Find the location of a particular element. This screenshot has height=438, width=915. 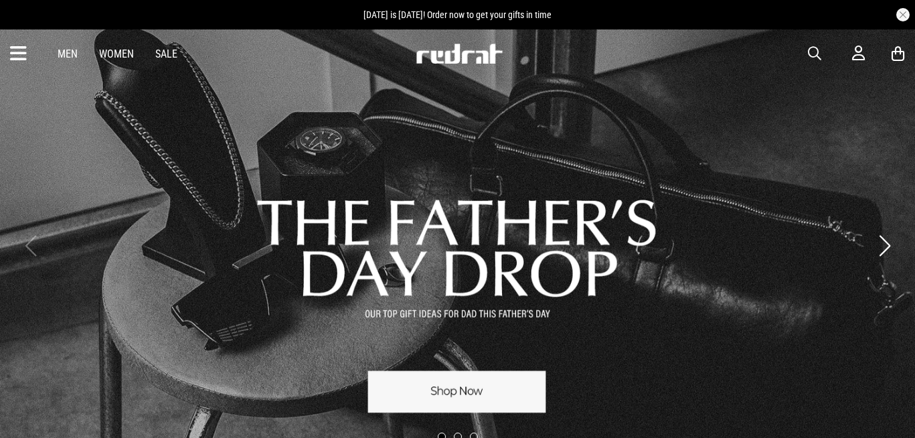

button: Next slide is located at coordinates (884, 246).